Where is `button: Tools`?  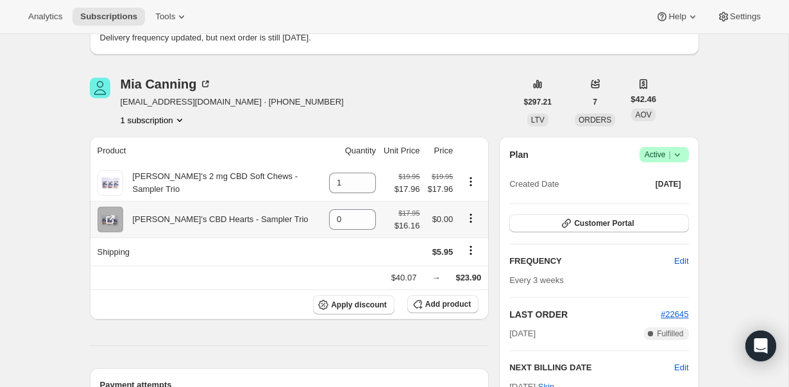 button: Tools is located at coordinates (171, 17).